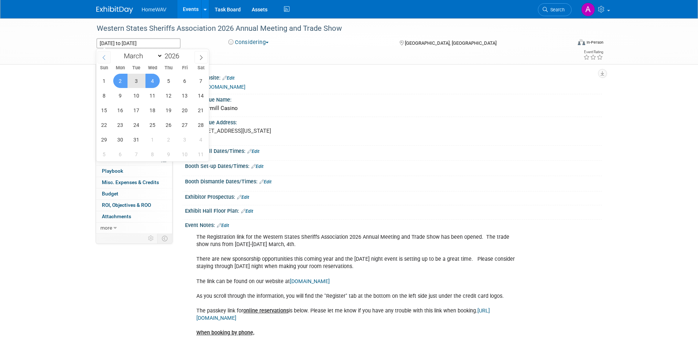 The height and width of the screenshot is (337, 698). I want to click on span: March 22, 2026, so click(104, 125).